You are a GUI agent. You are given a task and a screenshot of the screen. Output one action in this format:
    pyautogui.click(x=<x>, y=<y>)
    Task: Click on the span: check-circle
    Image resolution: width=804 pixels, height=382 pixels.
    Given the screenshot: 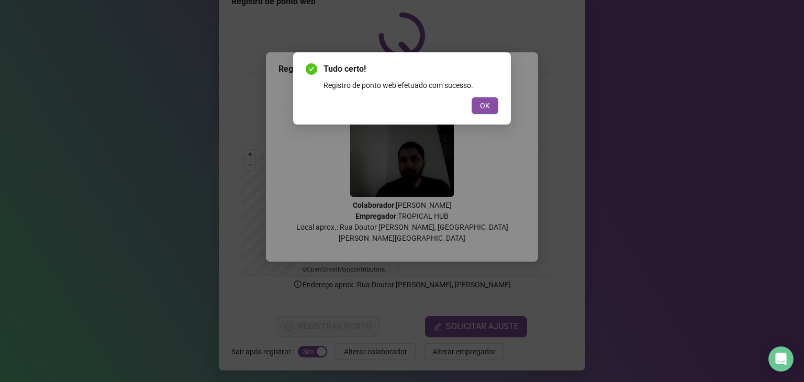 What is the action you would take?
    pyautogui.click(x=311, y=69)
    